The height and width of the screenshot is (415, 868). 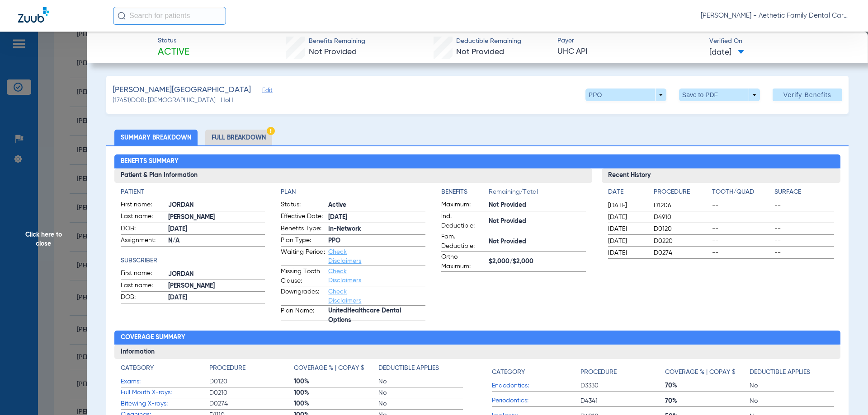 What do you see at coordinates (627, 192) in the screenshot?
I see `h4: Date` at bounding box center [627, 192].